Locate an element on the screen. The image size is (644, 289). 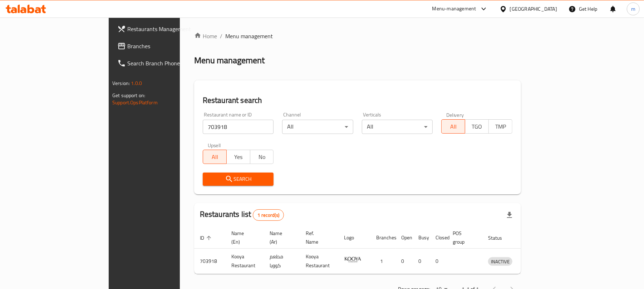
h2: Restaurant search is located at coordinates (357, 100).